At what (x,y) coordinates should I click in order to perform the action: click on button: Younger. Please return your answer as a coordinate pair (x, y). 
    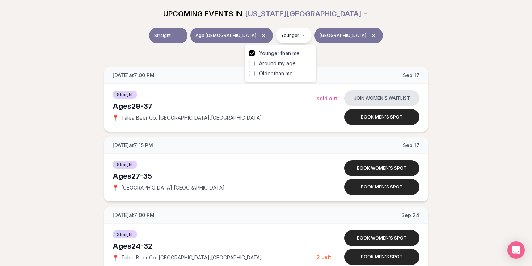
    Looking at the image, I should click on (294, 35).